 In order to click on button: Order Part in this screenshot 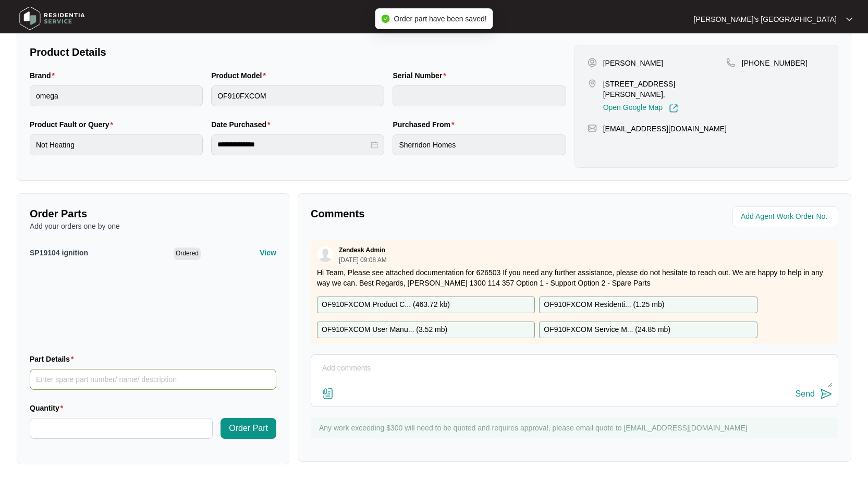, I will do `click(248, 429)`.